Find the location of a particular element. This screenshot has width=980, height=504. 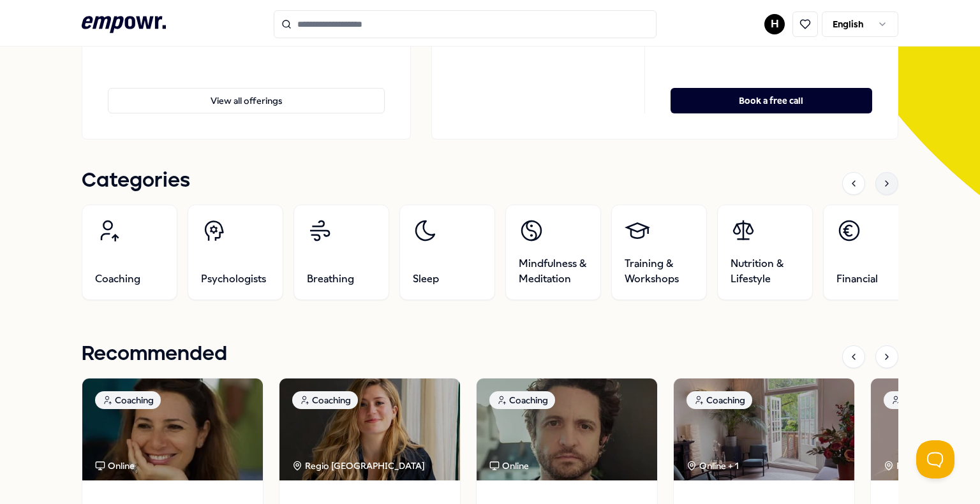

h1: Categories is located at coordinates (136, 181).